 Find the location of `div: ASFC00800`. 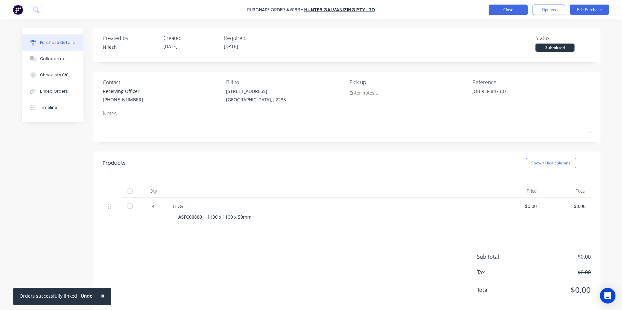

div: ASFC00800 is located at coordinates (193, 217).